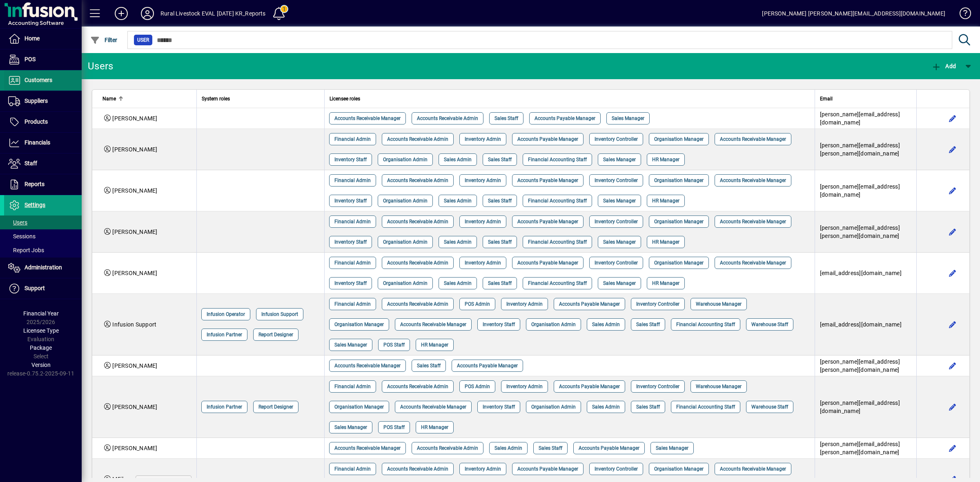  What do you see at coordinates (35, 205) in the screenshot?
I see `span: Settings` at bounding box center [35, 205].